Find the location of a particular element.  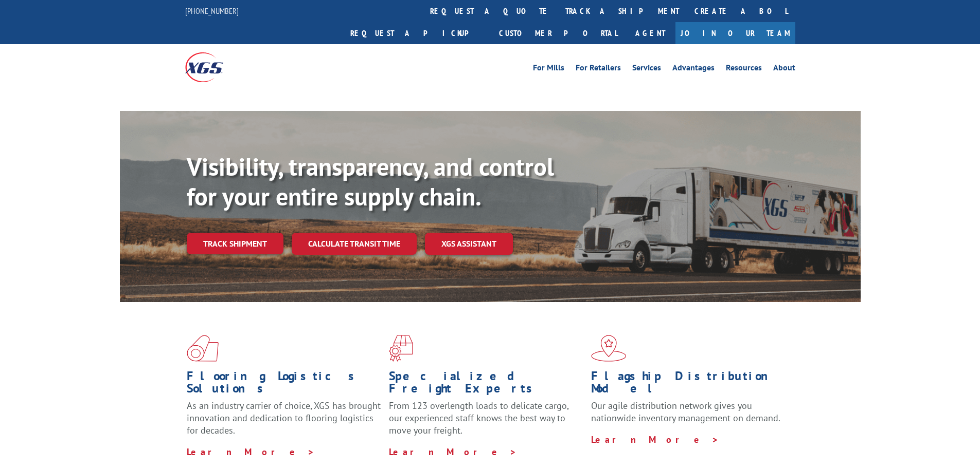

h1: Specialized Freight Experts is located at coordinates (486, 385).